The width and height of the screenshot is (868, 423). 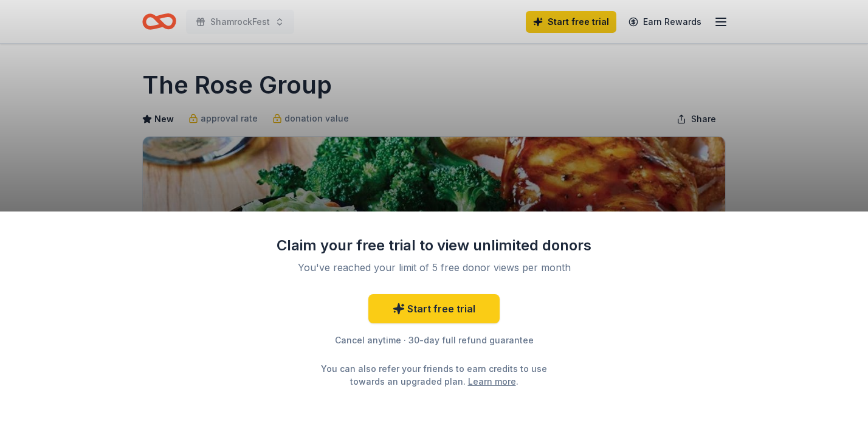 I want to click on div: Claim your free trial to view unlimited donors, so click(x=434, y=245).